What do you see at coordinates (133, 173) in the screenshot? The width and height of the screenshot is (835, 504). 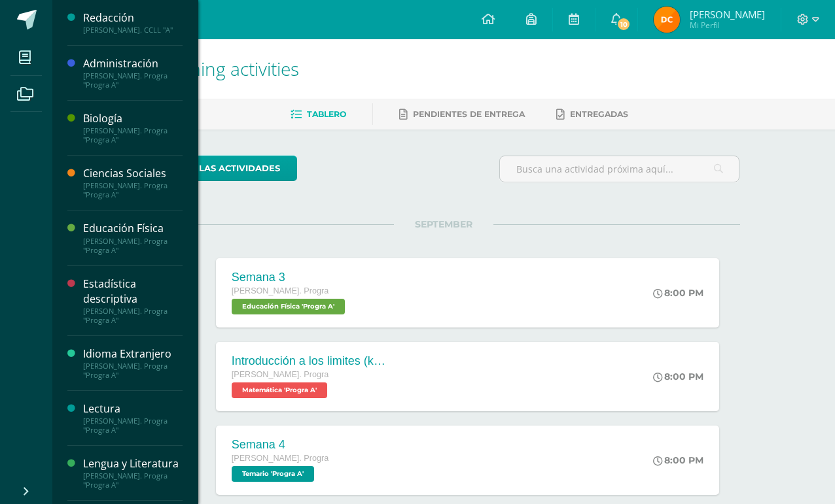 I see `div: Ciencias Sociales` at bounding box center [133, 173].